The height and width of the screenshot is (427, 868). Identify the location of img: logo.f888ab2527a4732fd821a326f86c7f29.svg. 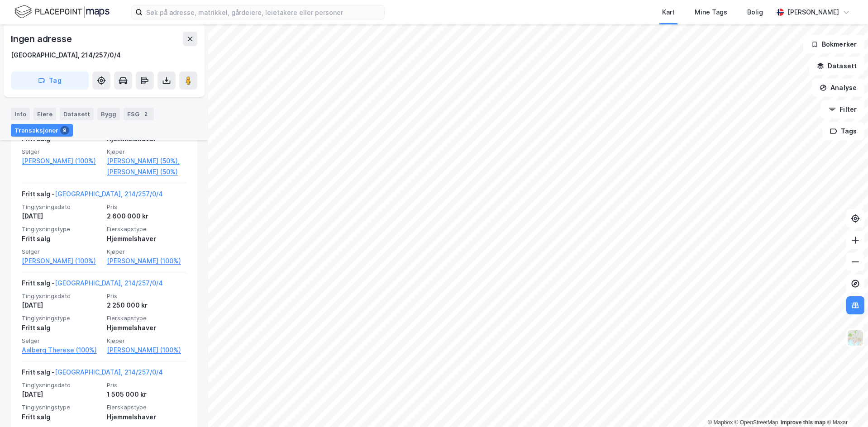
(62, 12).